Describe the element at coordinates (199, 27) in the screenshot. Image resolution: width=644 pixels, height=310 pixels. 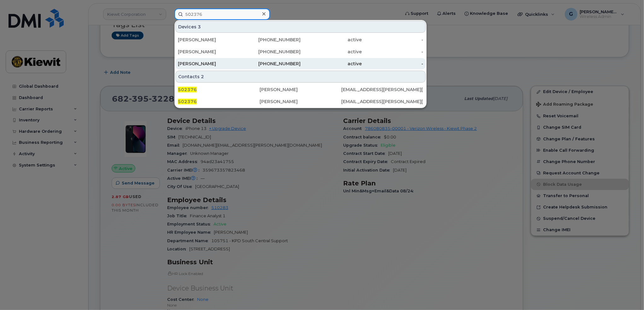
I see `span: 3` at that location.